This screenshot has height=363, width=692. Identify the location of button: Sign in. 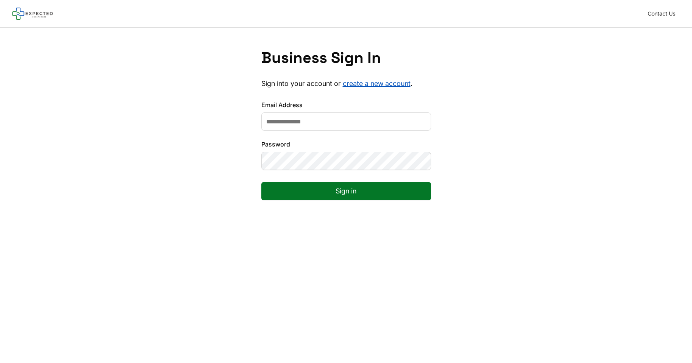
(346, 191).